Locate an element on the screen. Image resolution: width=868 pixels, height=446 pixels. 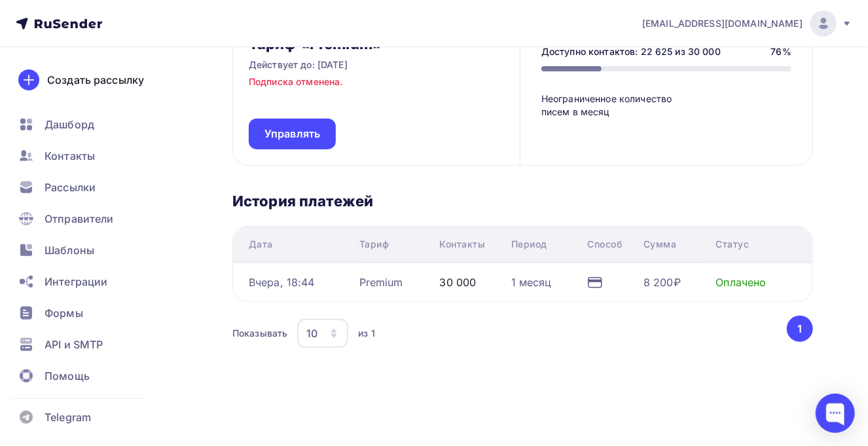
button: 10 is located at coordinates (323, 333).